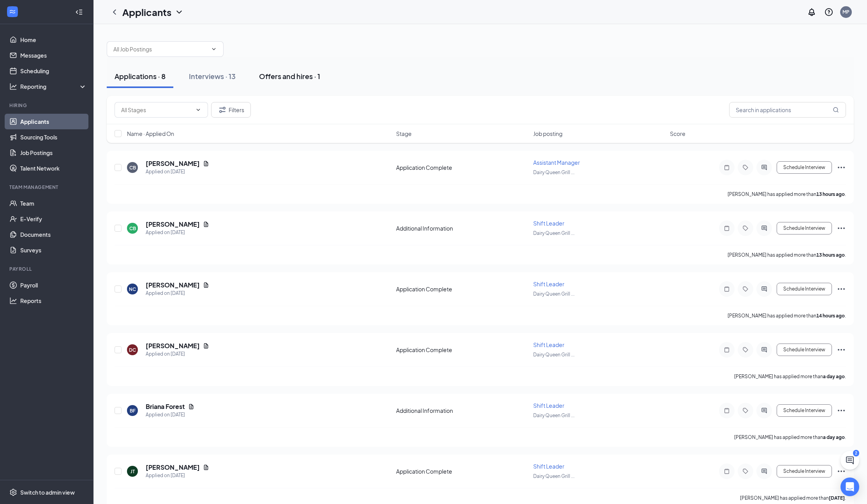 This screenshot has width=867, height=504. I want to click on b: a day ago, so click(835, 376).